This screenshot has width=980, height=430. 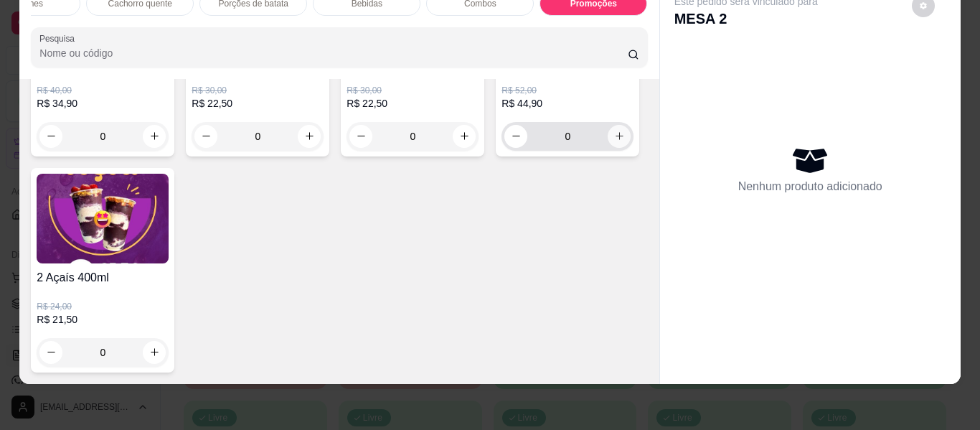 What do you see at coordinates (103, 306) in the screenshot?
I see `p: R$ 24,00` at bounding box center [103, 306].